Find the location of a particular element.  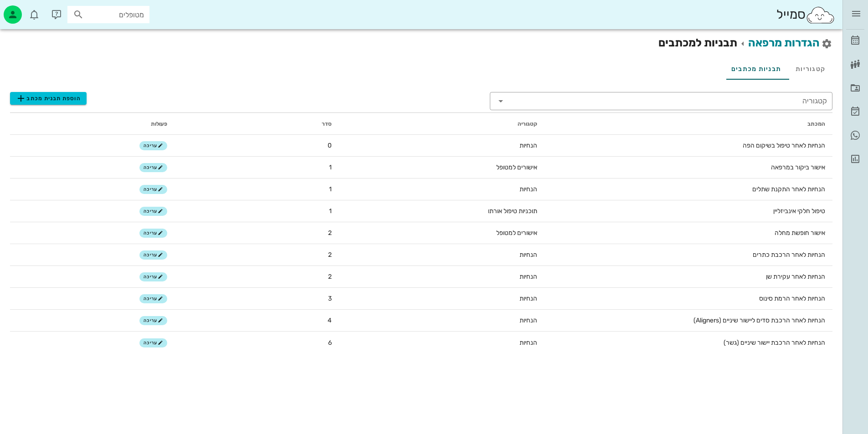

div: קטגוריה is located at coordinates (661, 101).